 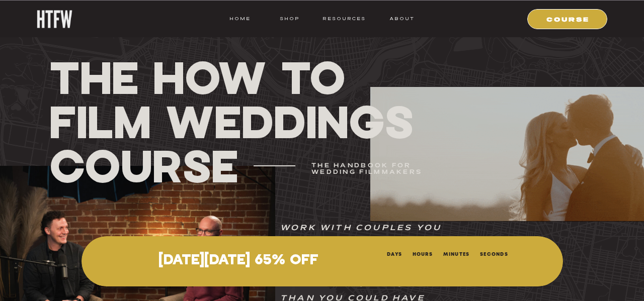 What do you see at coordinates (235, 121) in the screenshot?
I see `h1: THE How To Film Weddings Course` at bounding box center [235, 121].